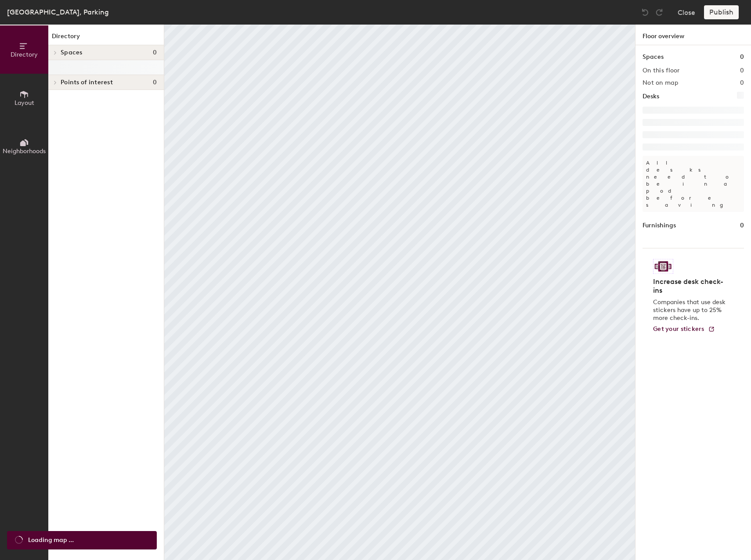  What do you see at coordinates (400, 292) in the screenshot?
I see `canvas: Map` at bounding box center [400, 292].